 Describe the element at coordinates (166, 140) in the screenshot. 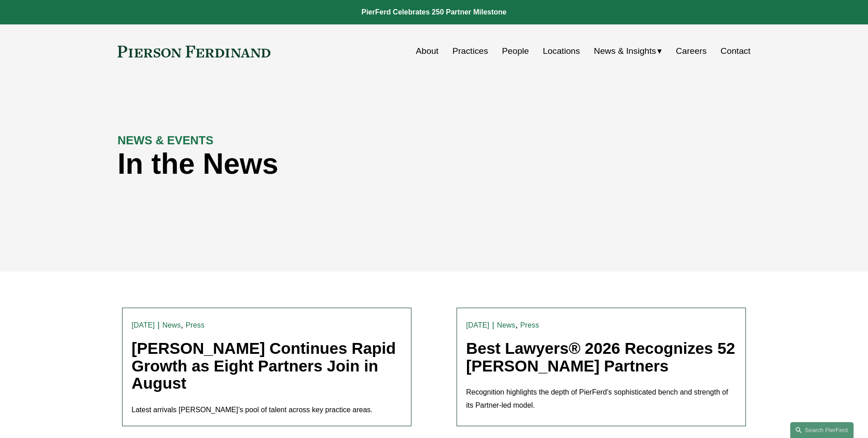

I see `strong: NEWS & EVENTS` at that location.